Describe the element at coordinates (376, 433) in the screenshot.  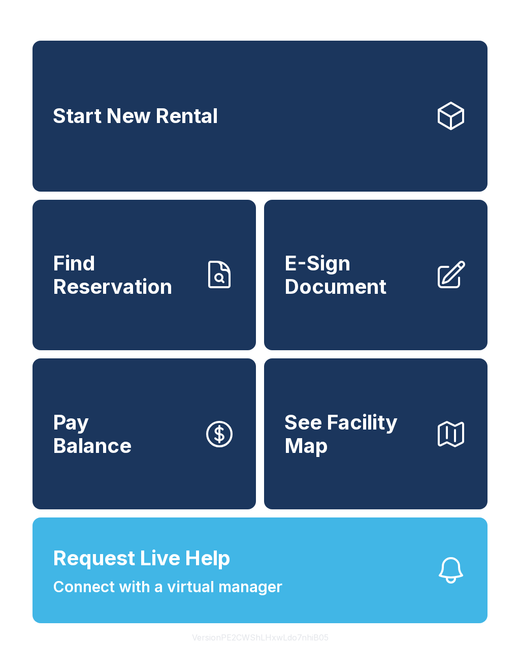
I see `button: See Facility Map` at that location.